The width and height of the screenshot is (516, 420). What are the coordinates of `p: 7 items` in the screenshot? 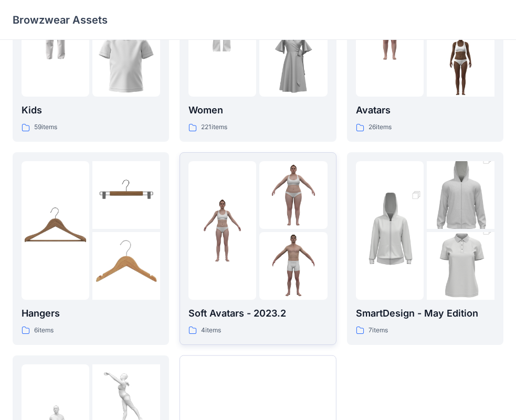 It's located at (377, 330).